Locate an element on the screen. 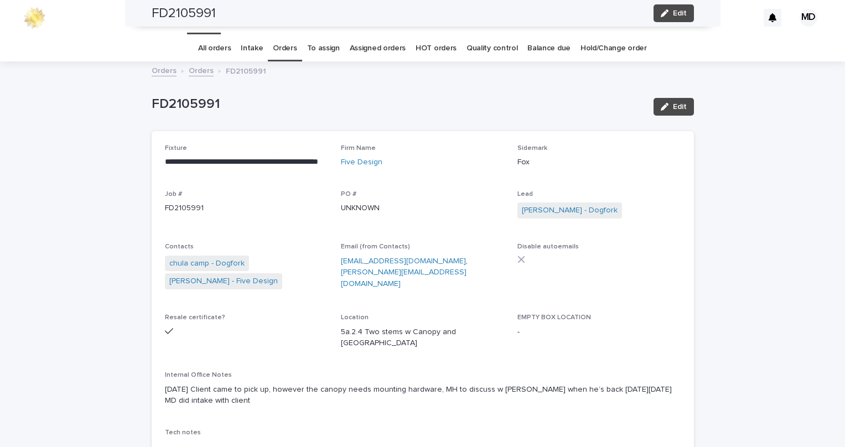 The height and width of the screenshot is (447, 845). span: Contacts is located at coordinates (179, 247).